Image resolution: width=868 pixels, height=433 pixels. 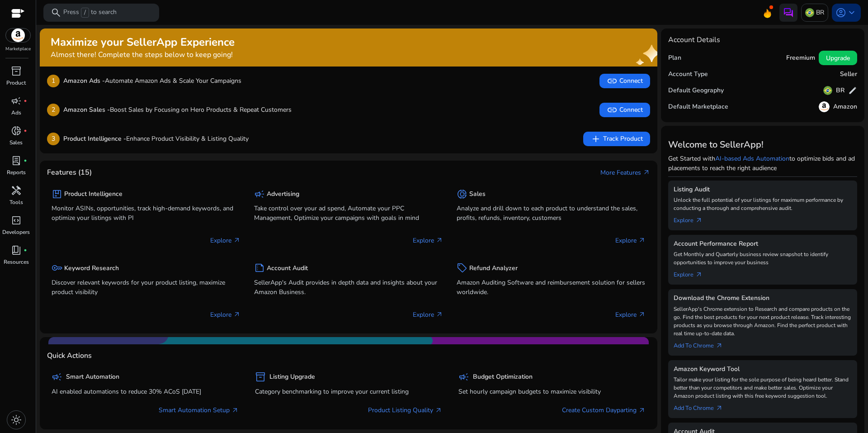 I want to click on h5: Amazon Keyword Tool, so click(x=763, y=369).